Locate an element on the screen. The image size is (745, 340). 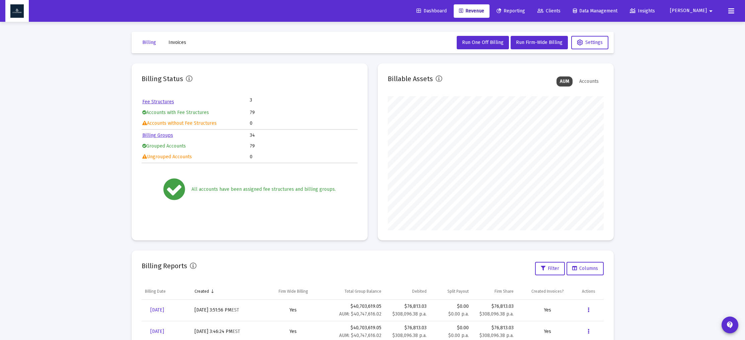
a: Data Management is located at coordinates (595, 11).